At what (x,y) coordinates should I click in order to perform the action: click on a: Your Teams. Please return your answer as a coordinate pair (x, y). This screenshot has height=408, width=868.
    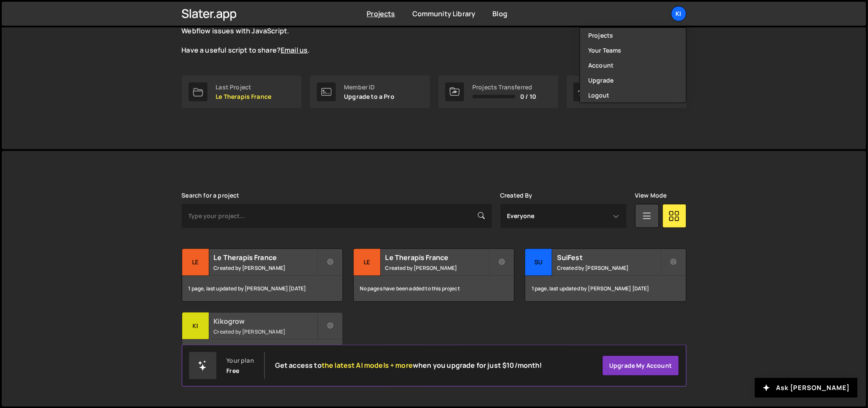
    Looking at the image, I should click on (633, 50).